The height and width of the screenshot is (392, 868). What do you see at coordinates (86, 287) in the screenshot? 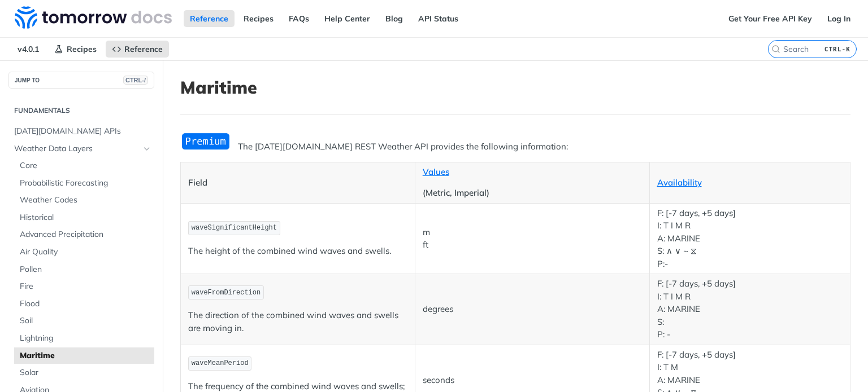
I see `span: Fire` at bounding box center [86, 287].